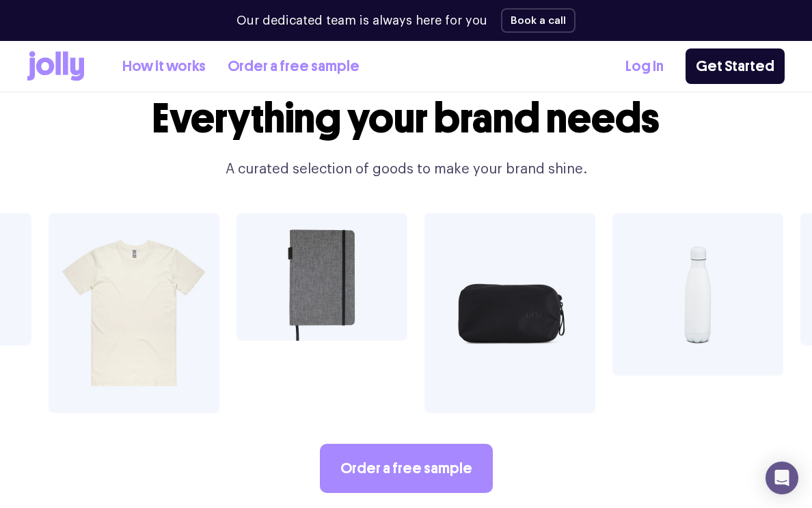 This screenshot has width=812, height=508. Describe the element at coordinates (537, 21) in the screenshot. I see `button: Book a call` at that location.